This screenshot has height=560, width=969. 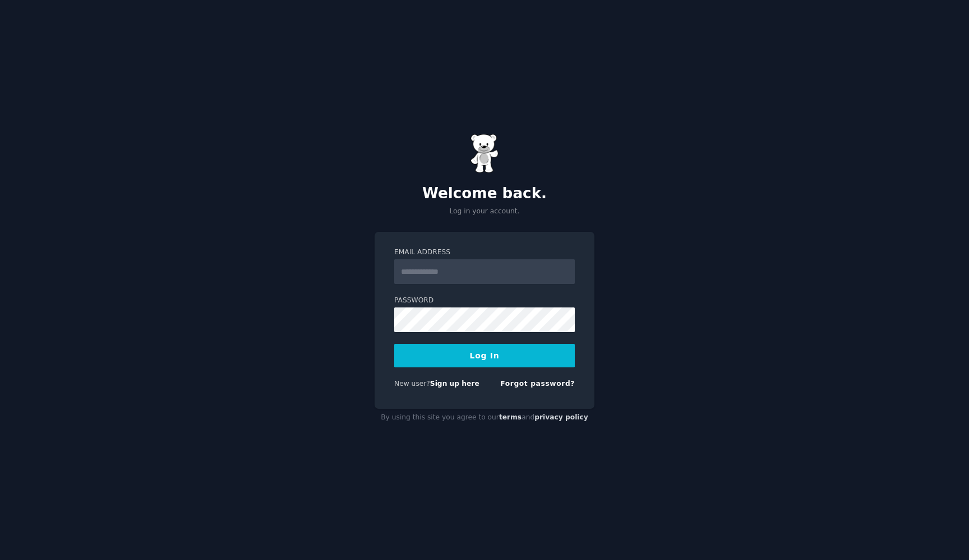 I want to click on a: Forgot password?, so click(x=537, y=383).